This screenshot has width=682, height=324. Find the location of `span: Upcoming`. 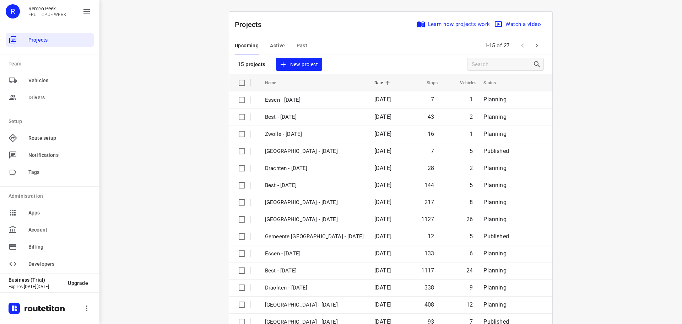

span: Upcoming is located at coordinates (247, 45).